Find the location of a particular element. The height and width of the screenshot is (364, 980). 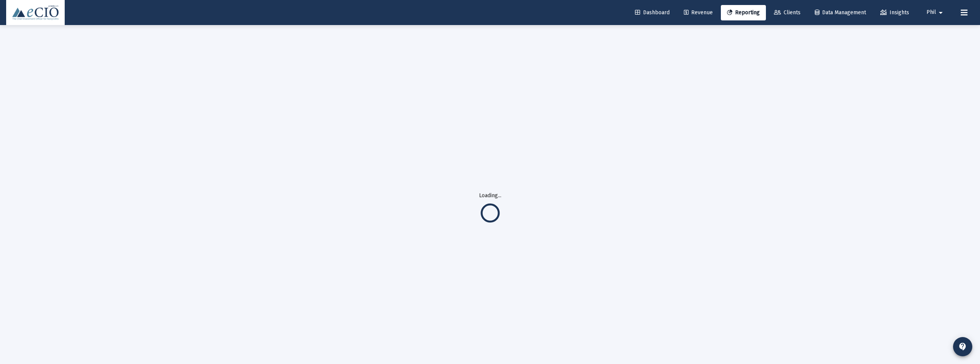

span: Revenue is located at coordinates (698, 12).